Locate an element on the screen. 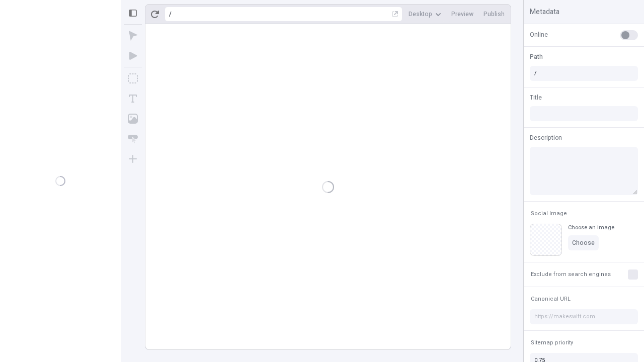  button: Choose is located at coordinates (583, 243).